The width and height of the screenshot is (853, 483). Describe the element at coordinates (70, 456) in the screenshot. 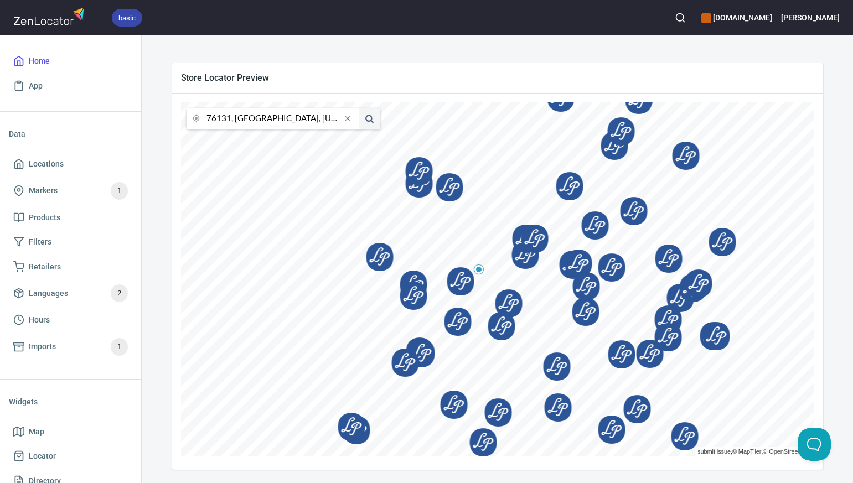

I see `a: Locator` at that location.